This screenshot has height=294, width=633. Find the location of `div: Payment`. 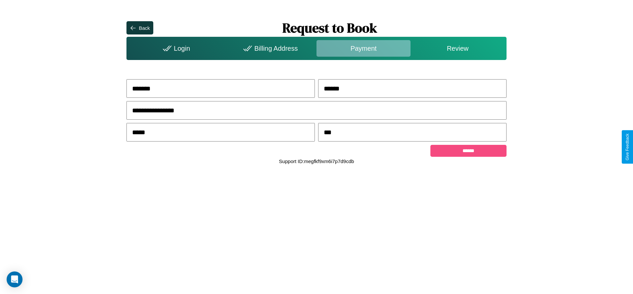

div: Payment is located at coordinates (363, 48).